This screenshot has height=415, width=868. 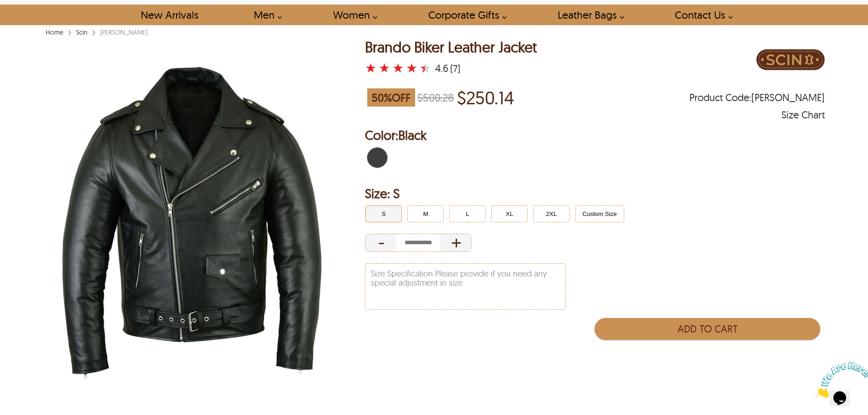 I want to click on span: Black, so click(x=412, y=135).